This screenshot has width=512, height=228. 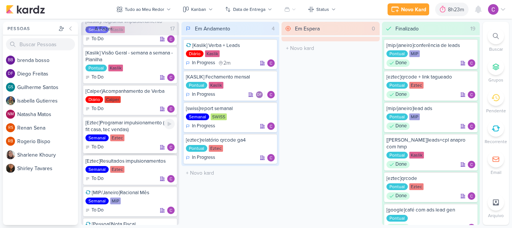 What do you see at coordinates (48, 155) in the screenshot?
I see `div: S h a r l e n e K h o u r y` at bounding box center [48, 155].